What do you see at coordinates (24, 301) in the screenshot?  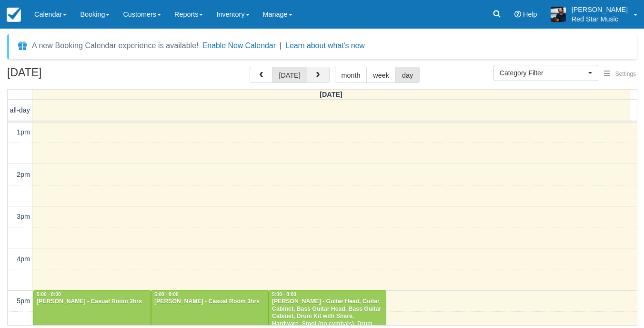 I see `span: 5pm` at bounding box center [24, 301].